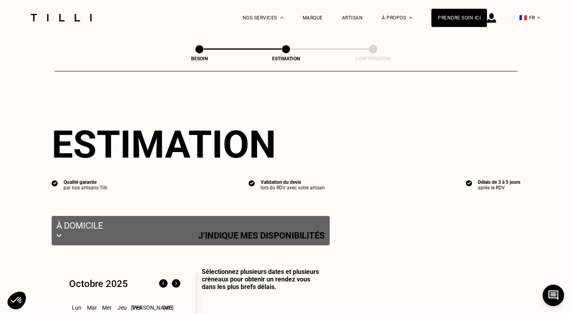  Describe the element at coordinates (199, 59) in the screenshot. I see `div: Besoin` at that location.